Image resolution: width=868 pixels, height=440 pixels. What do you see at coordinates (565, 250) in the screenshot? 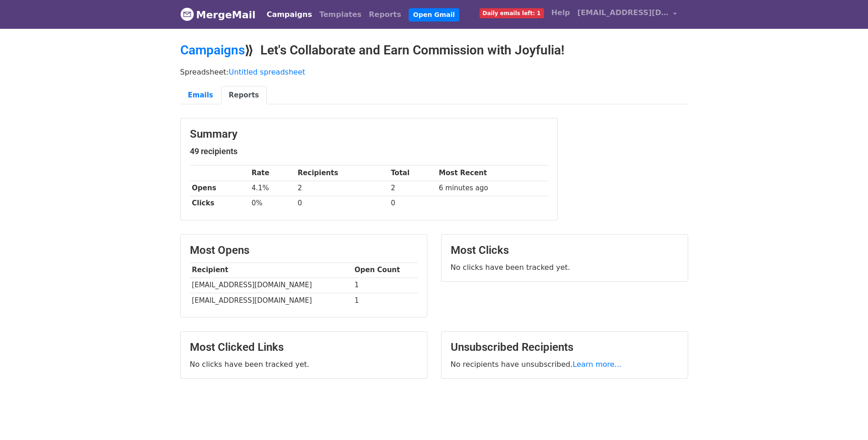
I see `h3: Most Clicks` at bounding box center [565, 250].